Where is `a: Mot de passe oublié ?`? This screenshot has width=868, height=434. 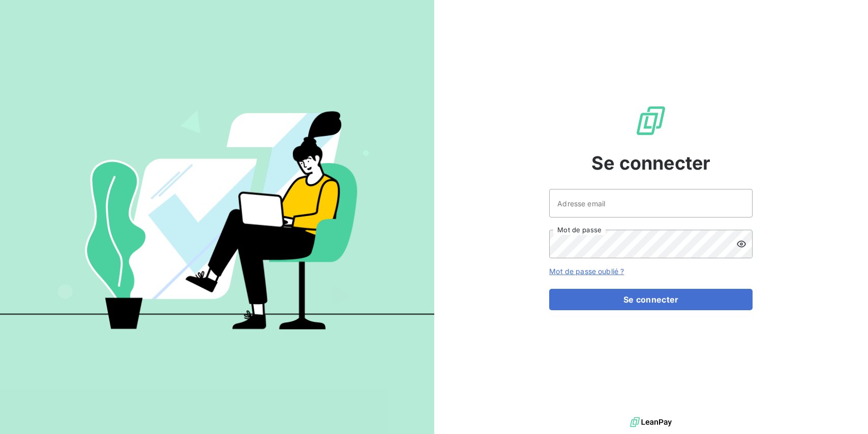
a: Mot de passe oublié ? is located at coordinates (587, 271).